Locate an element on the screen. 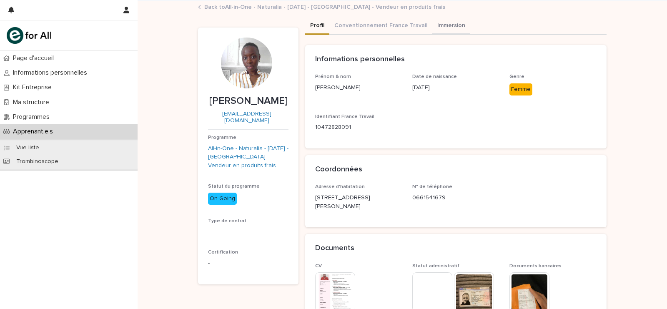 The height and width of the screenshot is (309, 667). span: Genre is located at coordinates (517, 77).